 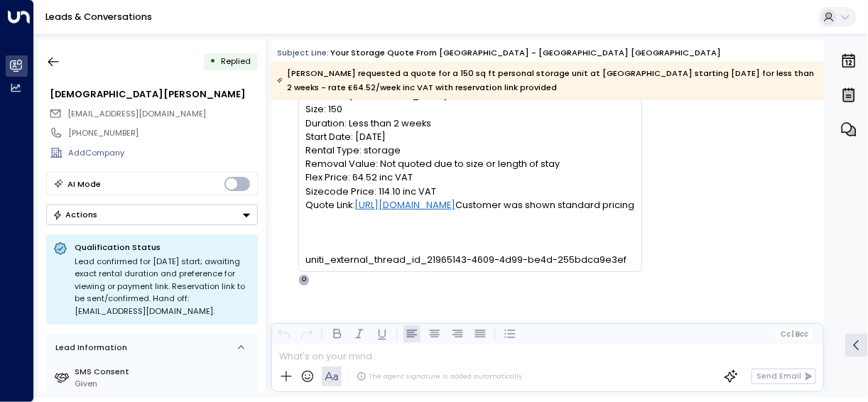 I want to click on div: The agent signature is added automatically, so click(x=439, y=376).